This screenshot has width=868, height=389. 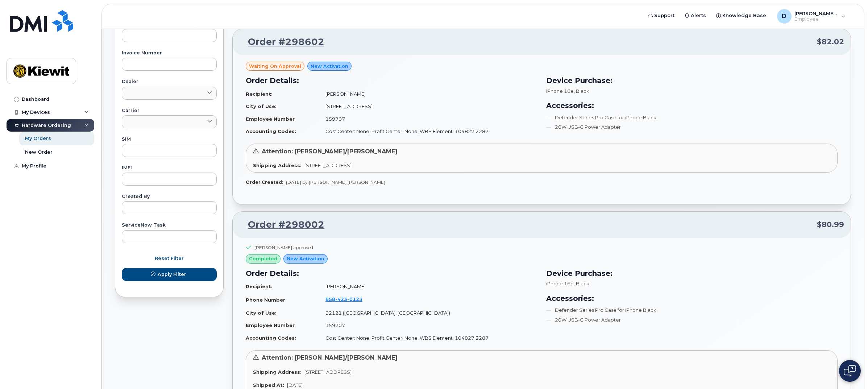 What do you see at coordinates (169, 82) in the screenshot?
I see `label: Dealer` at bounding box center [169, 82].